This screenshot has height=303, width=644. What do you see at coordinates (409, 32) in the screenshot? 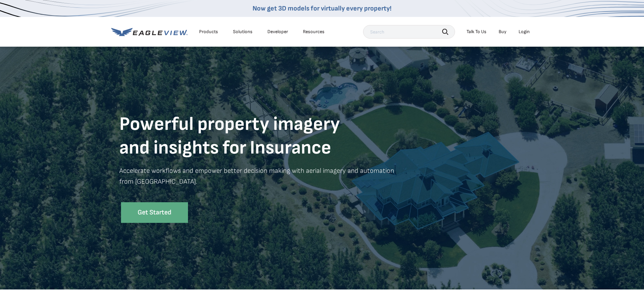
I see `input: Search` at bounding box center [409, 32].